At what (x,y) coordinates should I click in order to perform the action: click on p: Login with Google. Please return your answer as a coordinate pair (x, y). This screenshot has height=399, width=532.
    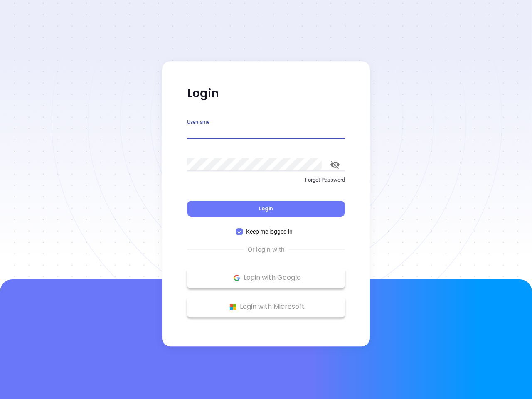
    Looking at the image, I should click on (266, 278).